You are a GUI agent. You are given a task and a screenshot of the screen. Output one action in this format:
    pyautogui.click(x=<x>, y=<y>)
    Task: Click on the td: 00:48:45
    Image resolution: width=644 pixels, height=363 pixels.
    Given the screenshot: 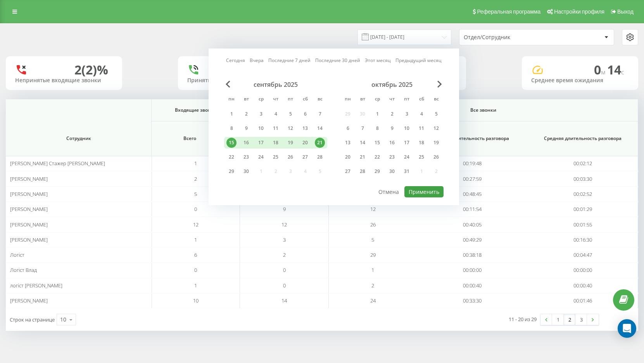 What is the action you would take?
    pyautogui.click(x=472, y=194)
    